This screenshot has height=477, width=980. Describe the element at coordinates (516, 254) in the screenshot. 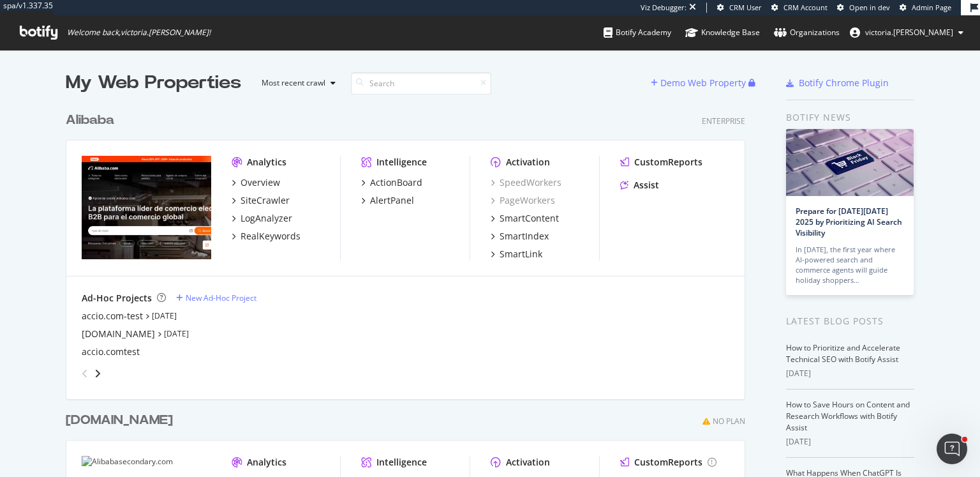

I see `a: SmartLink` at that location.